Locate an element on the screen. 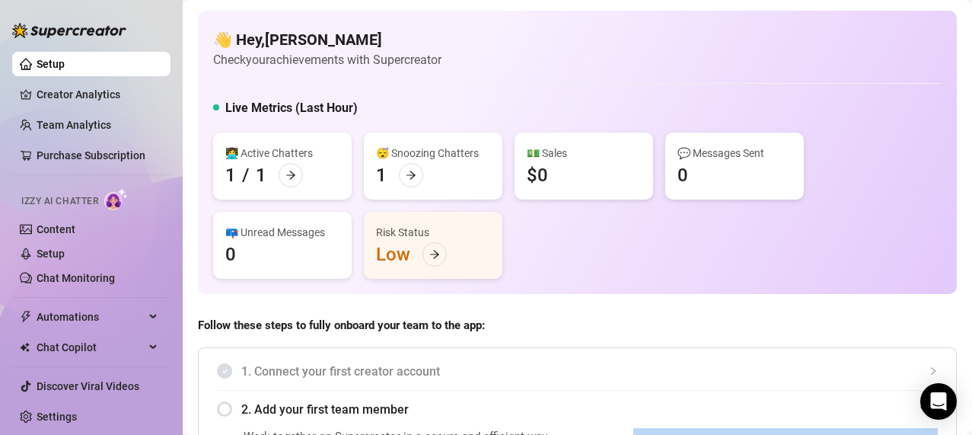 Image resolution: width=972 pixels, height=435 pixels. a: Purchase Subscription is located at coordinates (91, 155).